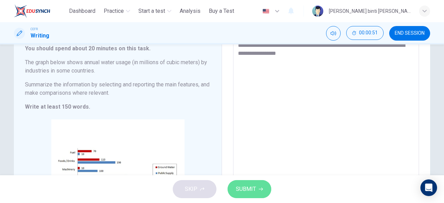 This screenshot has width=444, height=203. I want to click on span: Dashboard, so click(82, 11).